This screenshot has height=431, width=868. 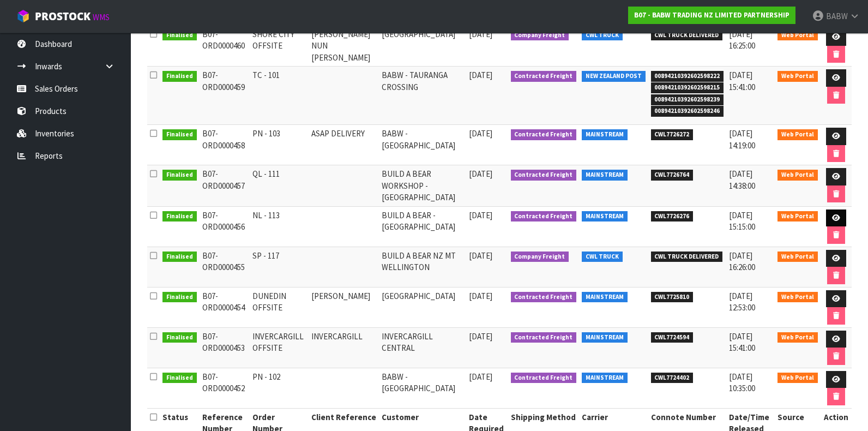 I want to click on td: INVERCARGILL CENTRAL, so click(x=422, y=347).